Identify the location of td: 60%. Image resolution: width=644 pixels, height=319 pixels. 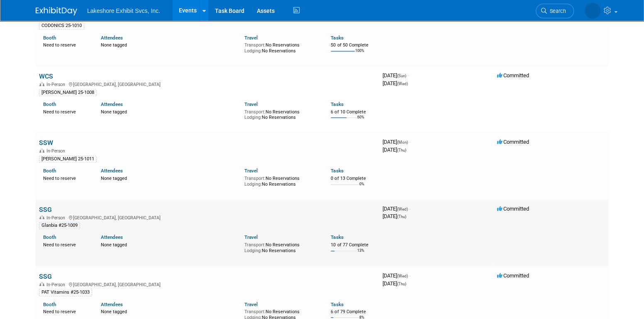
(360, 121).